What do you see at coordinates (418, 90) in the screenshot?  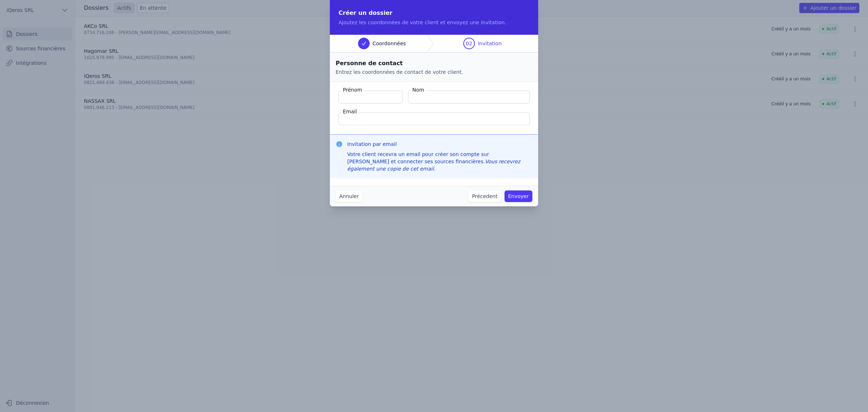 I see `label: Nom` at bounding box center [418, 90].